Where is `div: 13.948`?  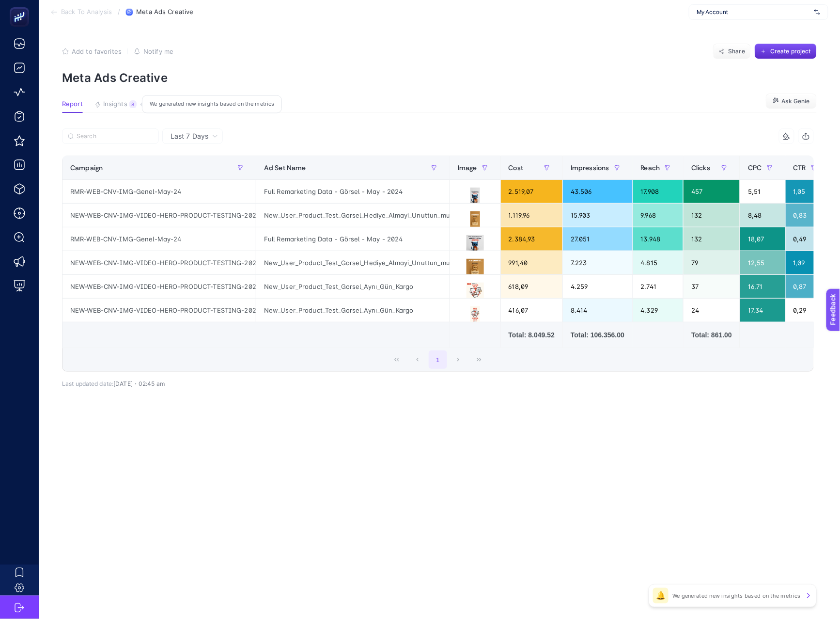
div: 13.948 is located at coordinates (659, 239).